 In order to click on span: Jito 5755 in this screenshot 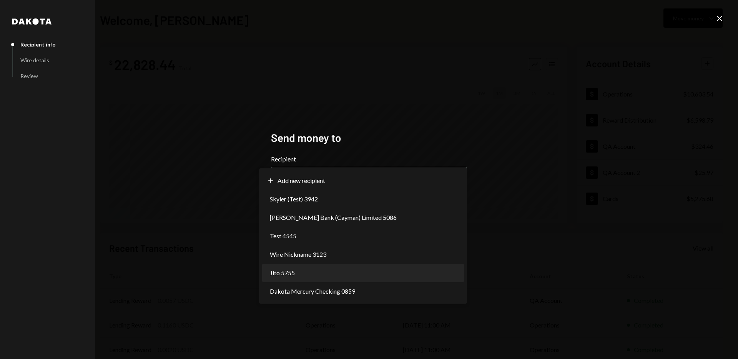, I will do `click(282, 273)`.